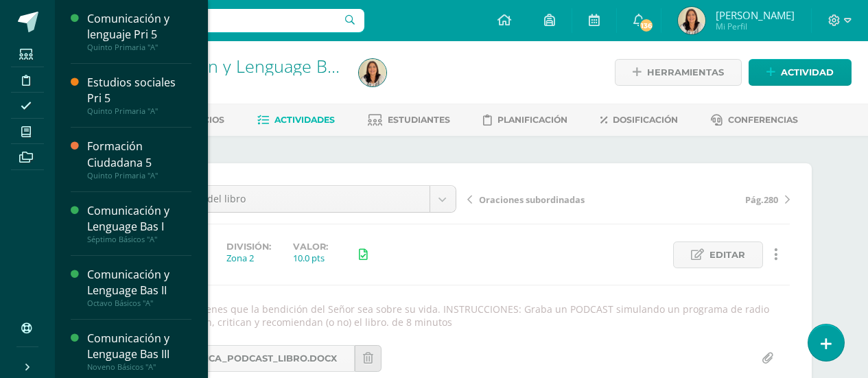 This screenshot has width=868, height=378. I want to click on span: Mi Perfil, so click(755, 26).